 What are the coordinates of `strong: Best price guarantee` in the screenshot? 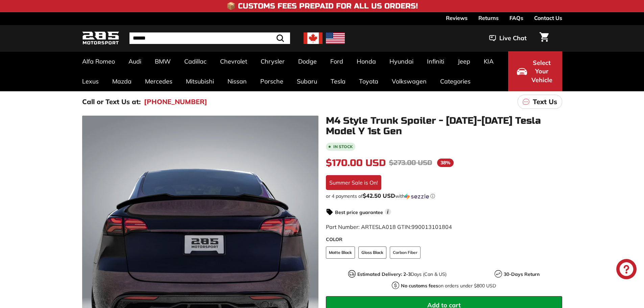 It's located at (359, 212).